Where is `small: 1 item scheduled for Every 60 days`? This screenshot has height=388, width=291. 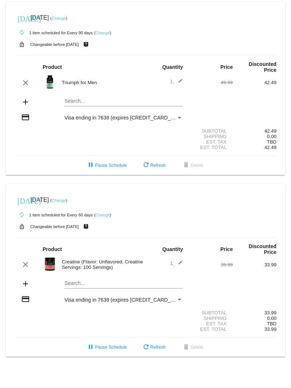
small: 1 item scheduled for Every 60 days is located at coordinates (54, 215).